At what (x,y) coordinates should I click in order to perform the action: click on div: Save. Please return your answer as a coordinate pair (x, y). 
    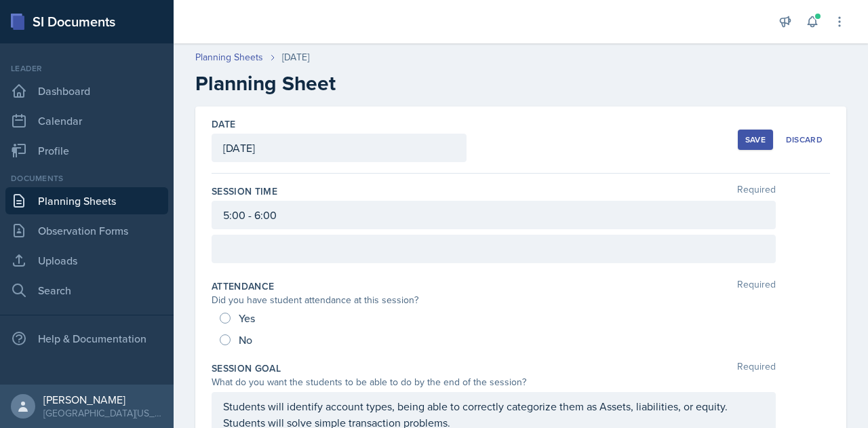
    Looking at the image, I should click on (755, 140).